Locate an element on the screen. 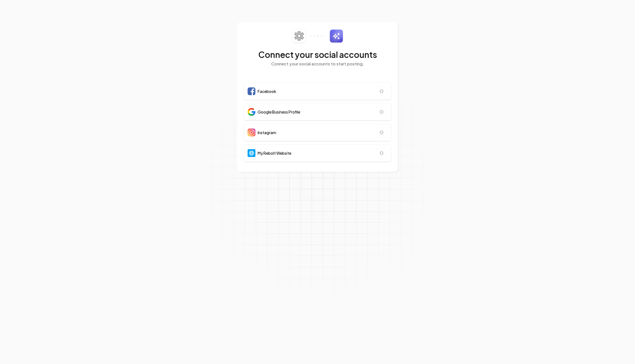 The width and height of the screenshot is (635, 364). span: My Rebolt Website is located at coordinates (274, 153).